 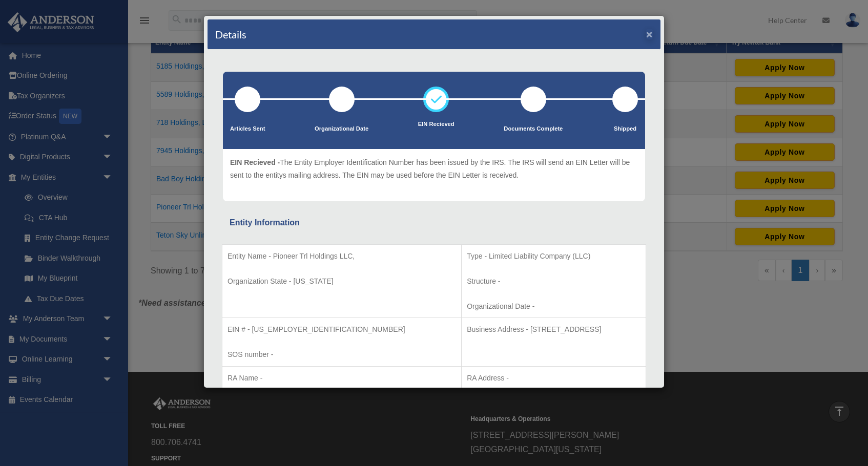 What do you see at coordinates (554, 378) in the screenshot?
I see `p: RA Address -` at bounding box center [554, 378].